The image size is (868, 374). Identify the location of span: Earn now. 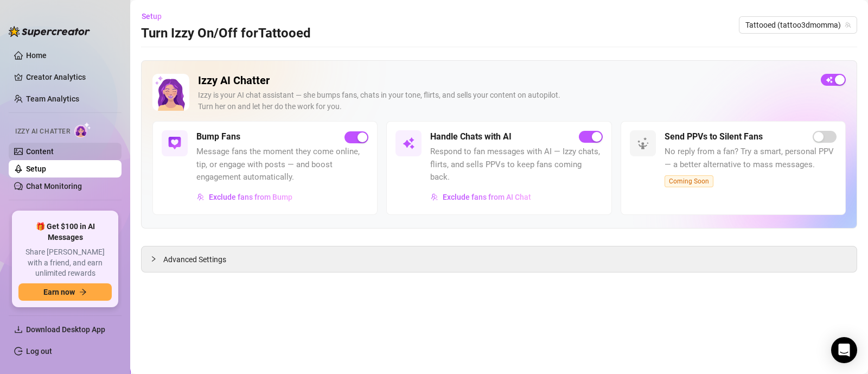
(59, 292).